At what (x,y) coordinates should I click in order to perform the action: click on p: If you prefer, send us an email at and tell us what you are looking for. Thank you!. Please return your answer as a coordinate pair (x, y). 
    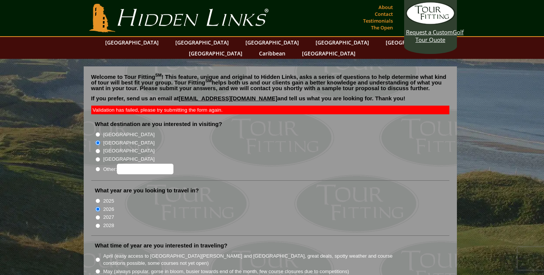
    Looking at the image, I should click on (271, 101).